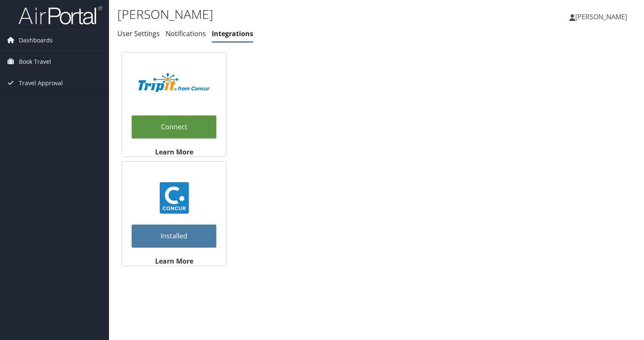  Describe the element at coordinates (60, 15) in the screenshot. I see `img: airportal-logo.png` at that location.